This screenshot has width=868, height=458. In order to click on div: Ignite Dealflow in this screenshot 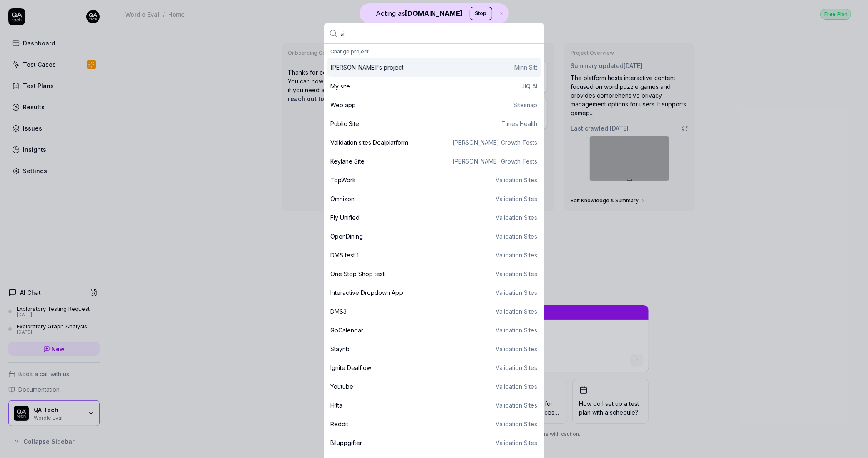, I will do `click(351, 368)`.